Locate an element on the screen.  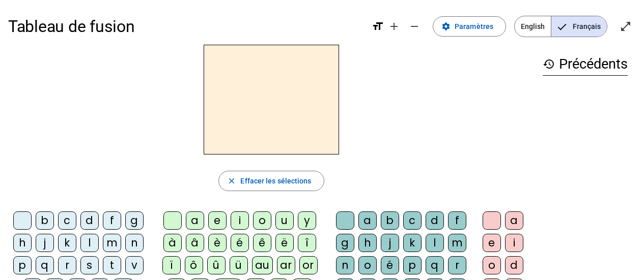
button: Augmenter la taille de la police is located at coordinates (394, 26).